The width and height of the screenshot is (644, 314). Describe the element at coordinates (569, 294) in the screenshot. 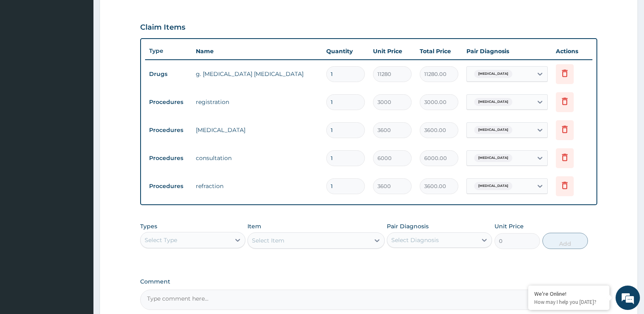

I see `div: We're Online!` at that location.